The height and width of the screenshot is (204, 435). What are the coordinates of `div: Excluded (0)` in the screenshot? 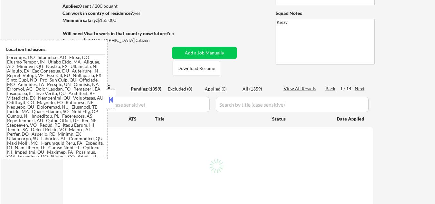 It's located at (184, 89).